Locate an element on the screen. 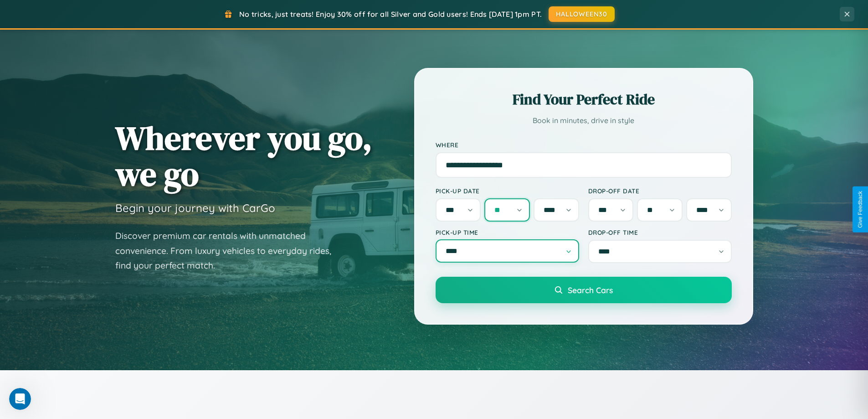  button: Search Cars is located at coordinates (584, 290).